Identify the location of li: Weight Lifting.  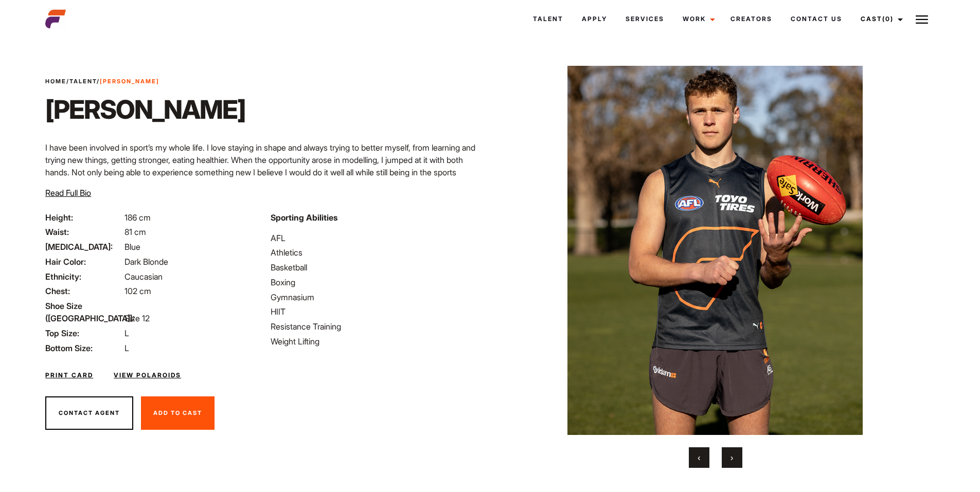
(377, 341).